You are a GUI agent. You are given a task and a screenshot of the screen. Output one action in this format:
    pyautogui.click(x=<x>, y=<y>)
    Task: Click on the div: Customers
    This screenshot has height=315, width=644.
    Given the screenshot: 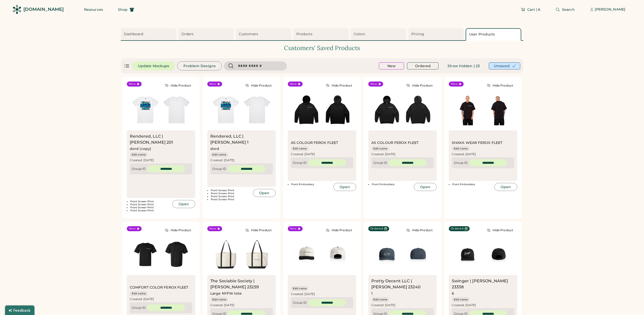 What is the action you would take?
    pyautogui.click(x=264, y=34)
    